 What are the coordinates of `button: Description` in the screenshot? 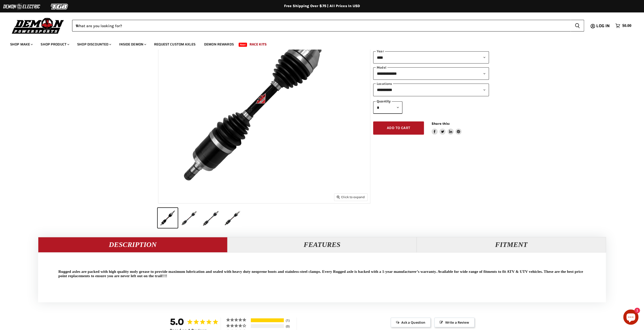 It's located at (133, 244).